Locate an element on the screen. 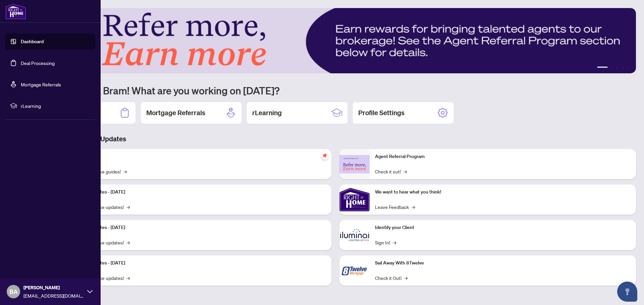 The width and height of the screenshot is (644, 305). img: Agent Referral Program is located at coordinates (354, 164).